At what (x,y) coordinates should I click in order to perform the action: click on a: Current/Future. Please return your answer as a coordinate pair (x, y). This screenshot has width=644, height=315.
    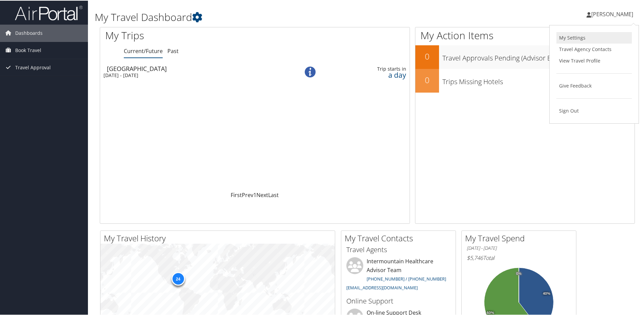
    Looking at the image, I should click on (143, 50).